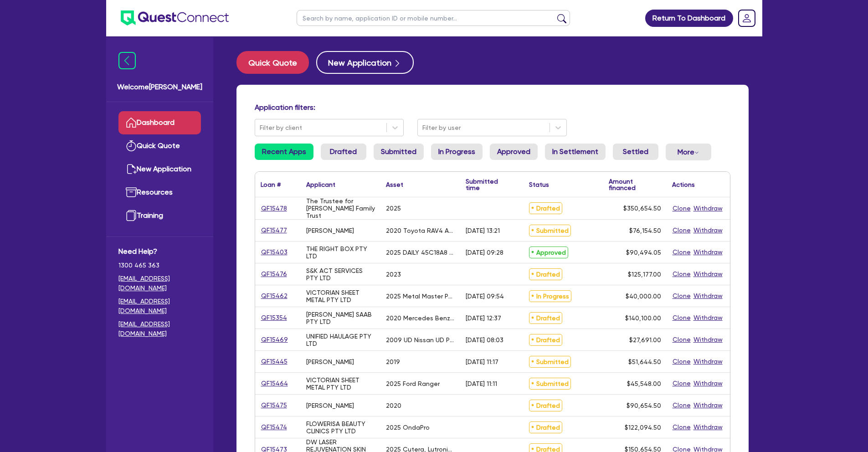 The height and width of the screenshot is (452, 868). Describe the element at coordinates (689, 152) in the screenshot. I see `button: Dropdown toggle` at that location.